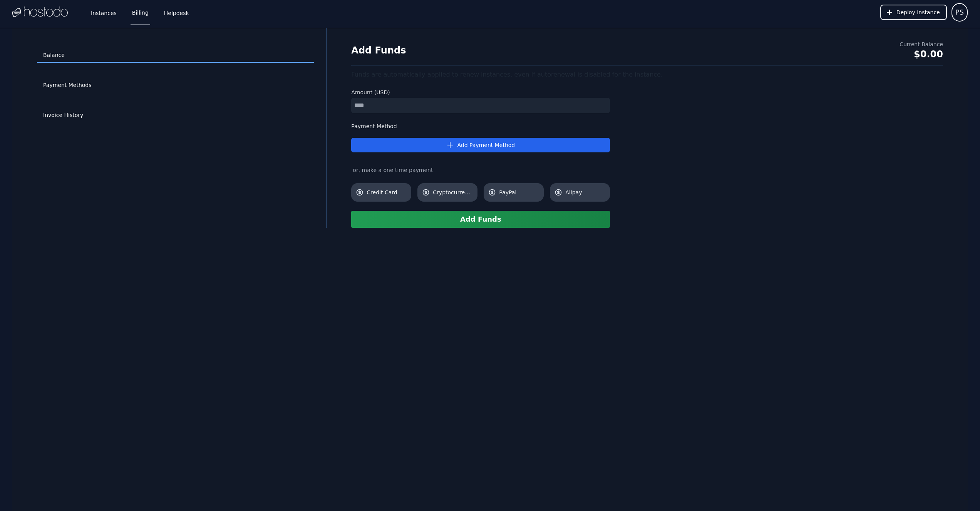 The height and width of the screenshot is (511, 980). What do you see at coordinates (585, 192) in the screenshot?
I see `span: Alipay` at bounding box center [585, 192].